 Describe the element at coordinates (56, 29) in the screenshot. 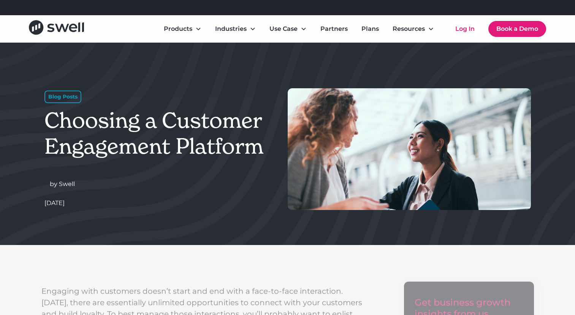

I see `a: home` at that location.